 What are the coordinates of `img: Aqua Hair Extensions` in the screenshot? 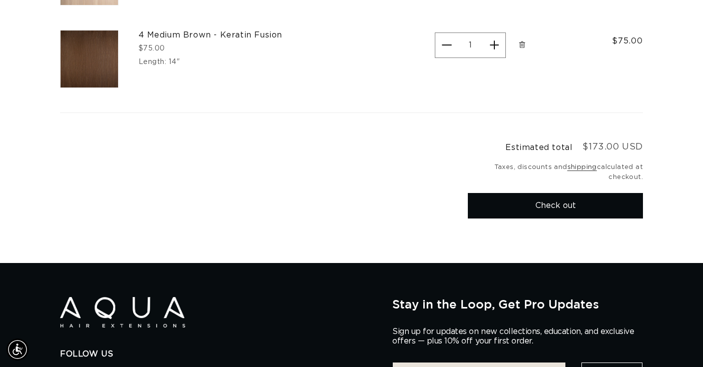 It's located at (123, 312).